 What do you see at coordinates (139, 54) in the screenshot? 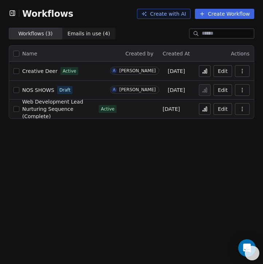
I see `span: Created by` at bounding box center [139, 54].